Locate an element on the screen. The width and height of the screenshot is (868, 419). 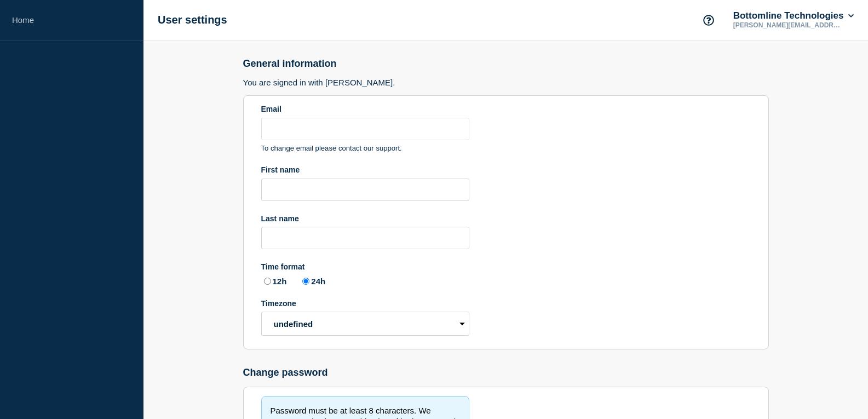
input: Last name is located at coordinates (365, 238).